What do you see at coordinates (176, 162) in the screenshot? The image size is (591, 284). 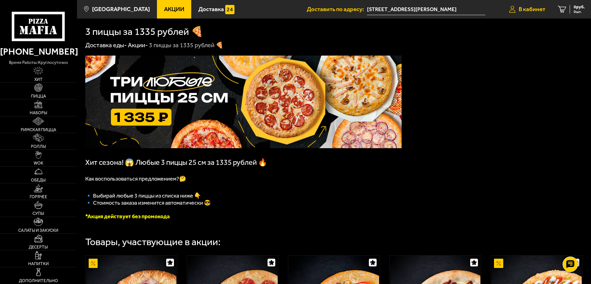 I see `span: Хит сезона! 😱 Любые 3 пиццы 25 см за 1335 рублей 🔥` at bounding box center [176, 162].